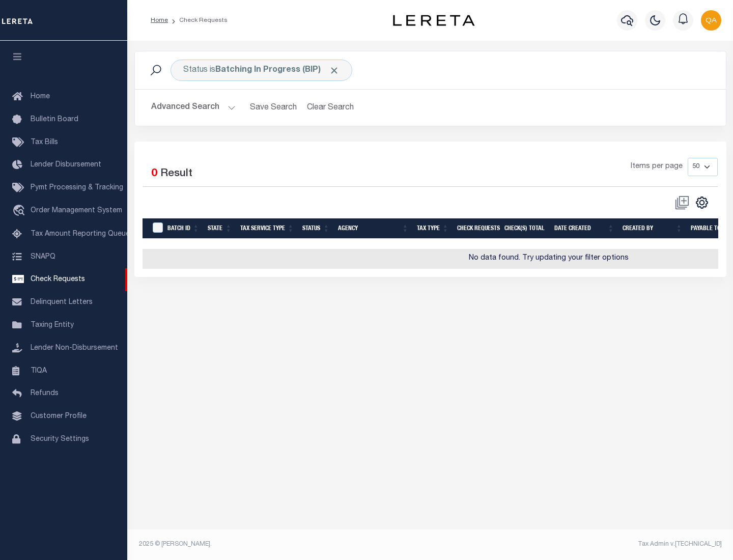 The height and width of the screenshot is (560, 733). Describe the element at coordinates (77, 188) in the screenshot. I see `span: Pymt Processing & Tracking` at that location.